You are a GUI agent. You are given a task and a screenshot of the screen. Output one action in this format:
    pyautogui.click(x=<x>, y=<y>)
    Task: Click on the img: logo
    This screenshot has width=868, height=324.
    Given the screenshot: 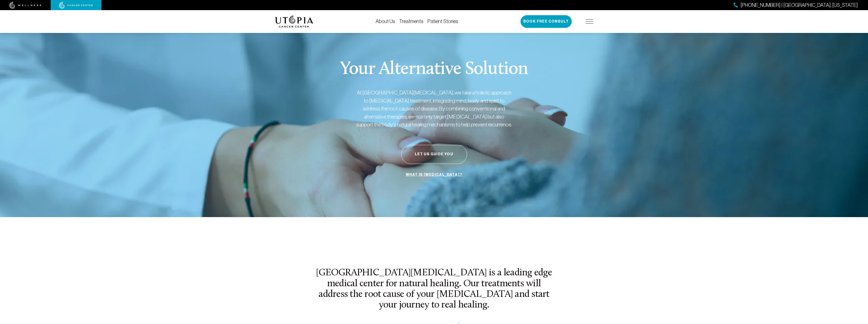 What is the action you would take?
    pyautogui.click(x=294, y=21)
    